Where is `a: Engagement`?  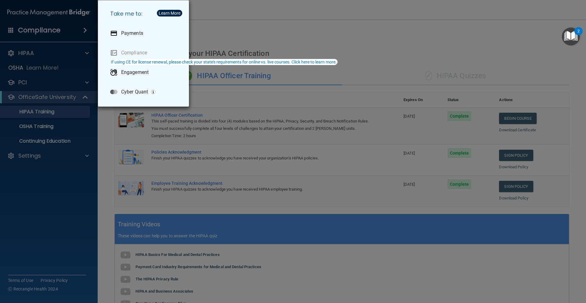
a: Engagement is located at coordinates (145, 72).